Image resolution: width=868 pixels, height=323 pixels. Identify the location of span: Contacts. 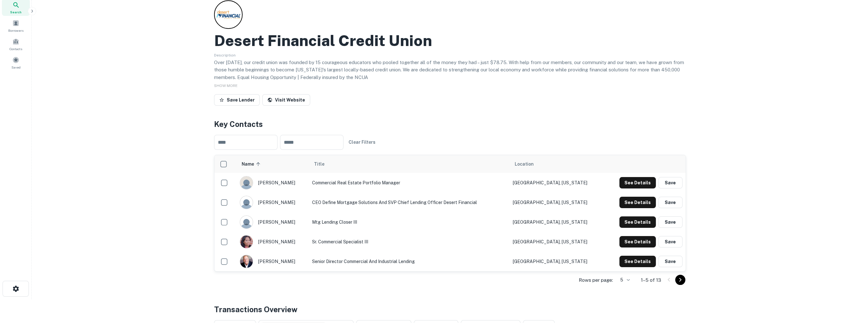
(16, 49).